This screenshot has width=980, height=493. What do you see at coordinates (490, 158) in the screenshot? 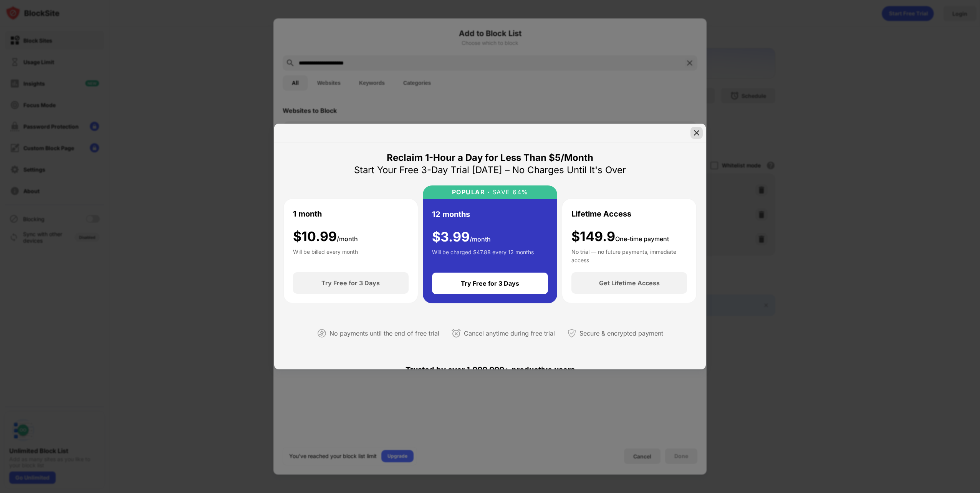
I see `div: Reclaim 1-Hour a Day for Less Than $5/Month` at bounding box center [490, 158].